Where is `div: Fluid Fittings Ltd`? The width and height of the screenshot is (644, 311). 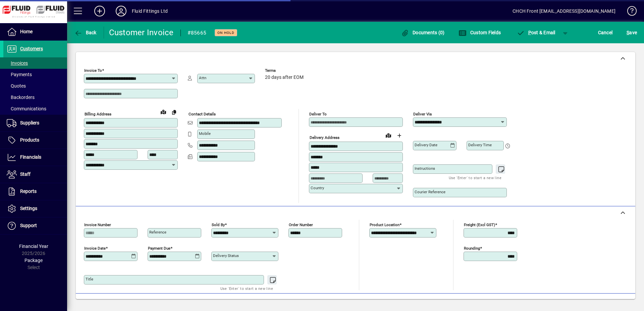 div: Fluid Fittings Ltd is located at coordinates (150, 11).